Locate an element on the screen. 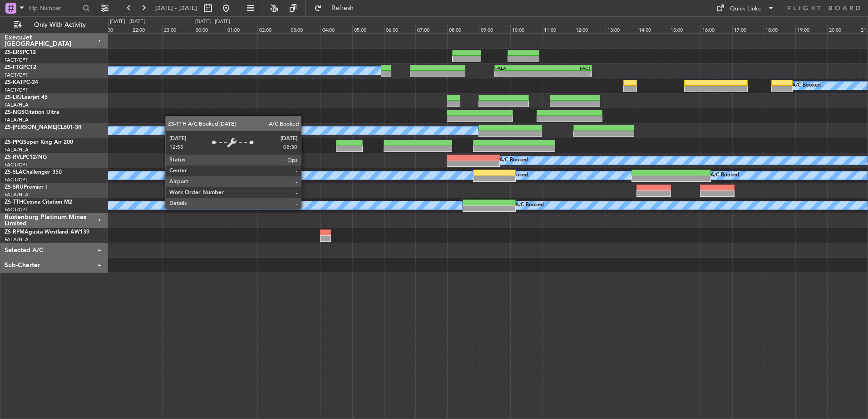 The width and height of the screenshot is (868, 419). a: ZS-LRJLearjet 45 is located at coordinates (26, 97).